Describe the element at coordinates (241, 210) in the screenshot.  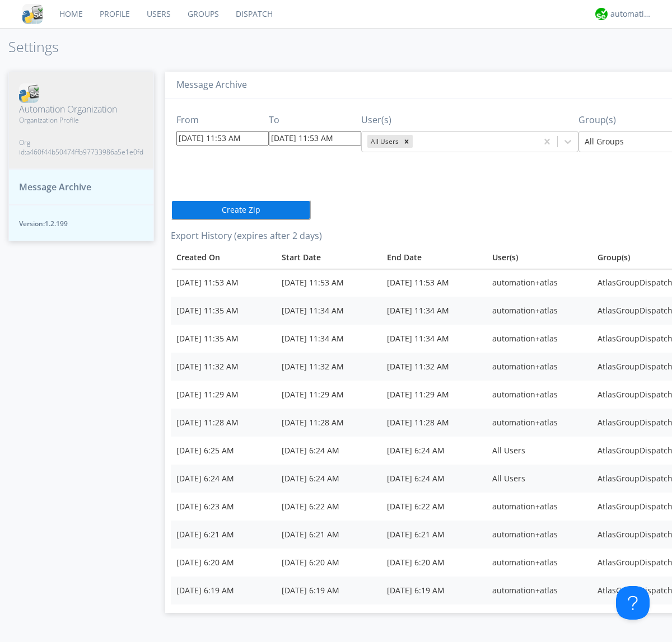
I see `button: Create Zip` at that location.